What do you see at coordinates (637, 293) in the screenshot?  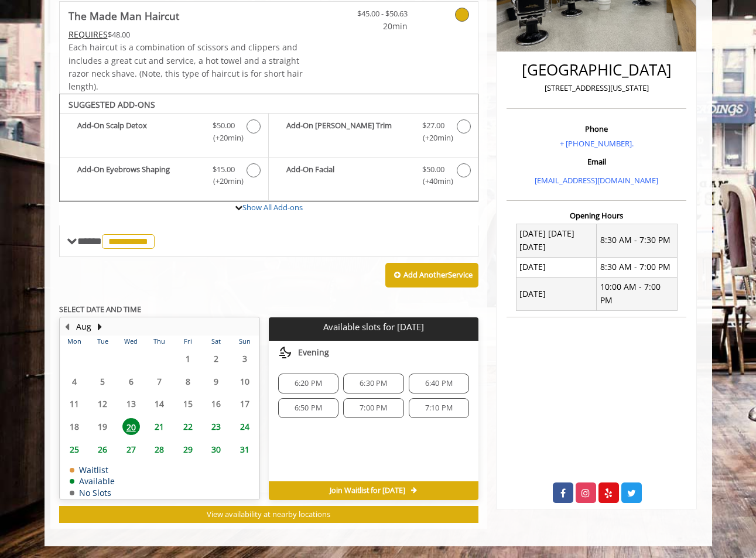 I see `td: 10:00 AM - 7:00 PM` at bounding box center [637, 293].